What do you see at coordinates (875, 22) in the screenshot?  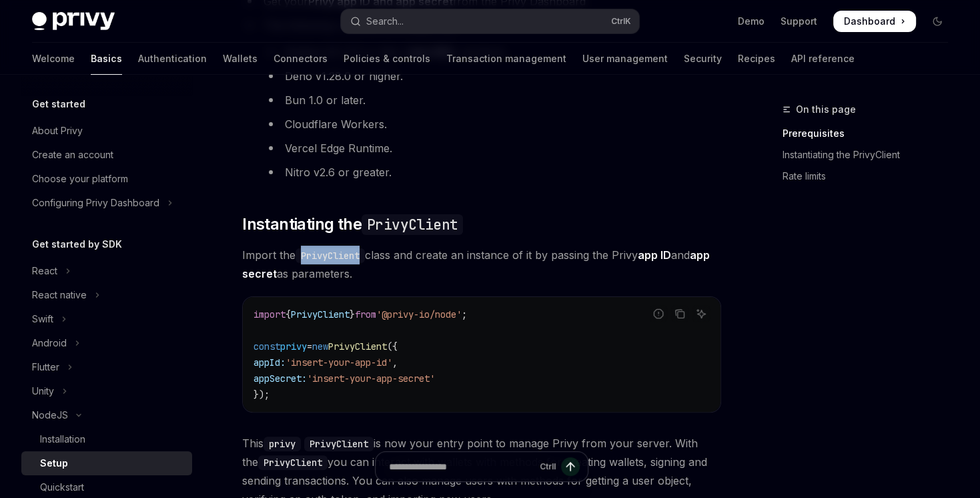 I see `a: Dashboard` at bounding box center [875, 22].